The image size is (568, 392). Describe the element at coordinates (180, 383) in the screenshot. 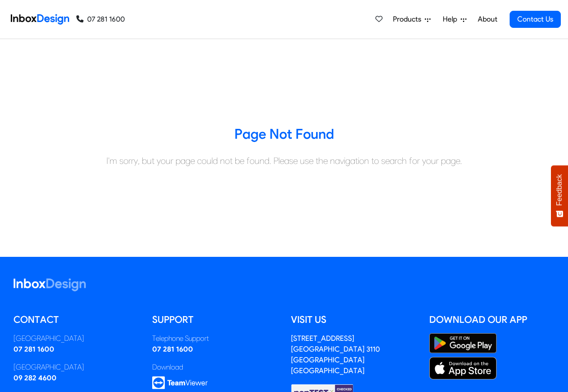

I see `img: logo_teamviewer.svg` at that location.